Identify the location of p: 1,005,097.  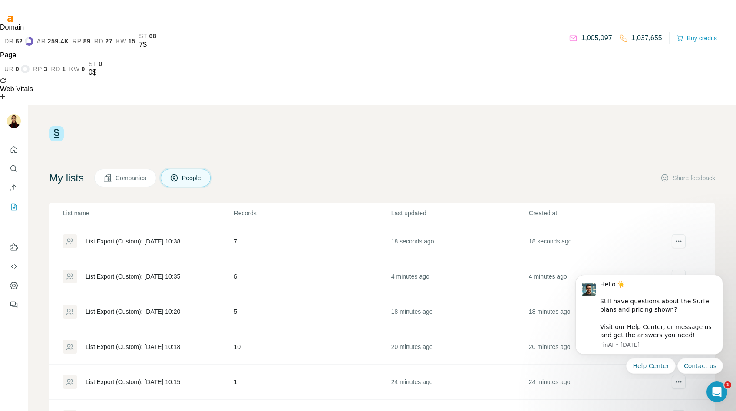
(596, 38).